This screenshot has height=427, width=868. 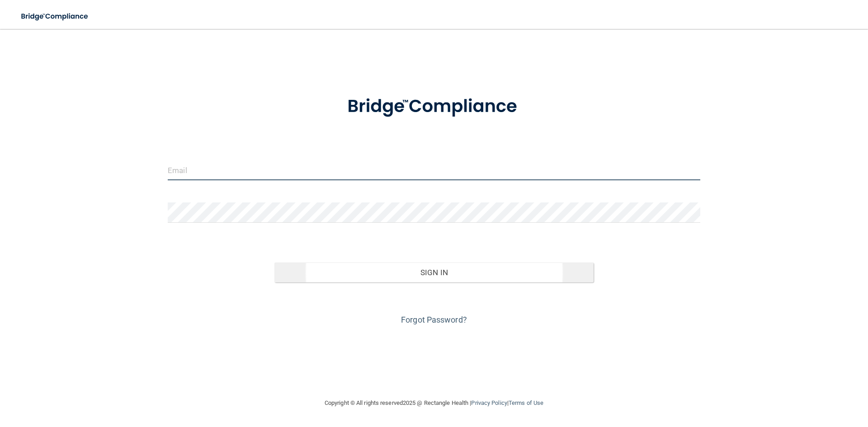 What do you see at coordinates (488, 403) in the screenshot?
I see `a: Privacy Policy` at bounding box center [488, 403].